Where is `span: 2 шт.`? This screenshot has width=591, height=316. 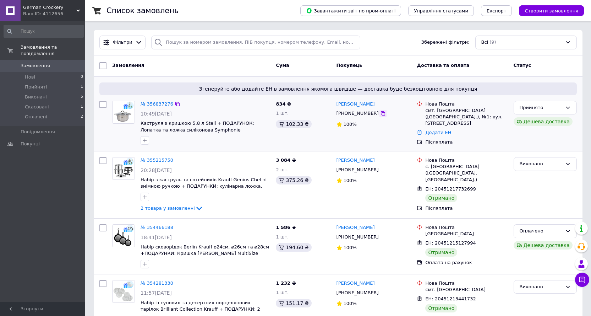
span: 2 шт. is located at coordinates (282, 169).